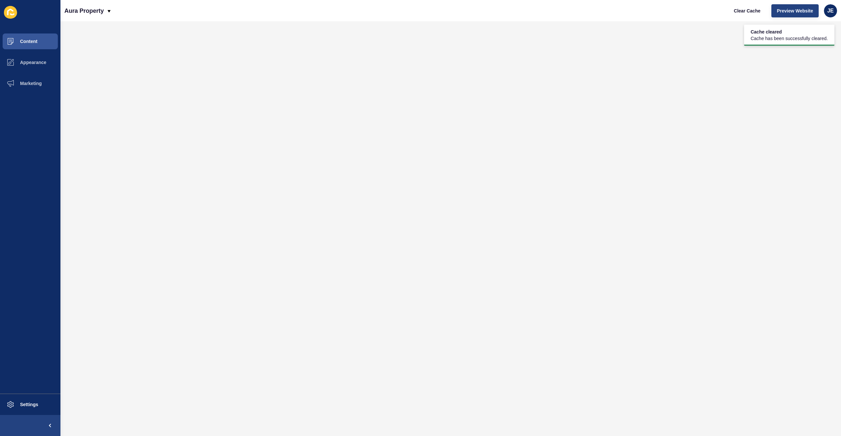 The height and width of the screenshot is (436, 841). What do you see at coordinates (84, 11) in the screenshot?
I see `p: Aura Property` at bounding box center [84, 11].